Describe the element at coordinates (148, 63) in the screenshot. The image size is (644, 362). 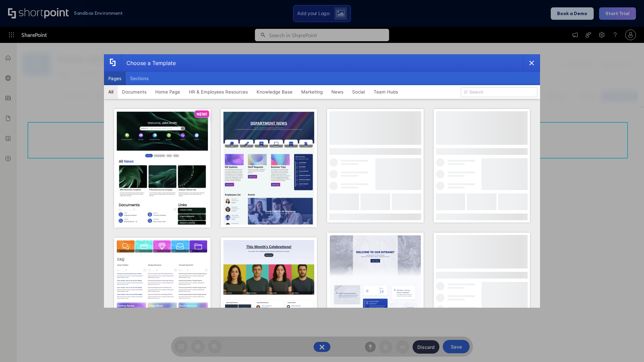
I see `div: Choose a Template` at that location.